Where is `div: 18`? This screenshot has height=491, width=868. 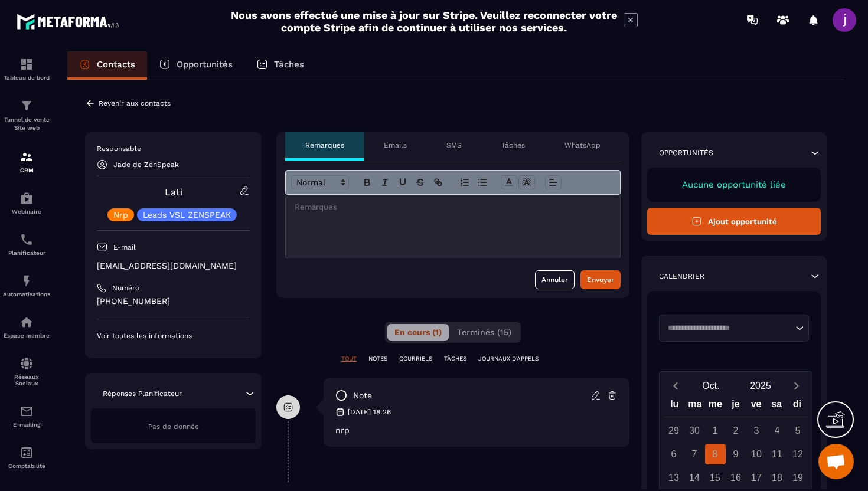 div: 18 is located at coordinates (777, 477).